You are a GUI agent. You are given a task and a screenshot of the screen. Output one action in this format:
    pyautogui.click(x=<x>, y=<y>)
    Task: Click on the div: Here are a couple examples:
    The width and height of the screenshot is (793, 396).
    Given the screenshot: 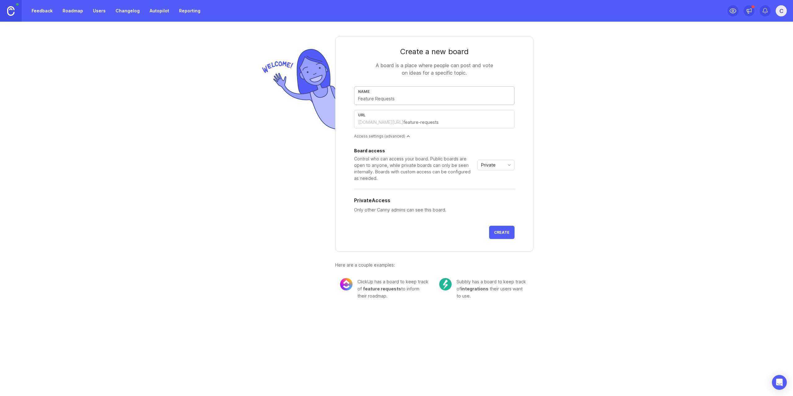 What is the action you would take?
    pyautogui.click(x=434, y=265)
    